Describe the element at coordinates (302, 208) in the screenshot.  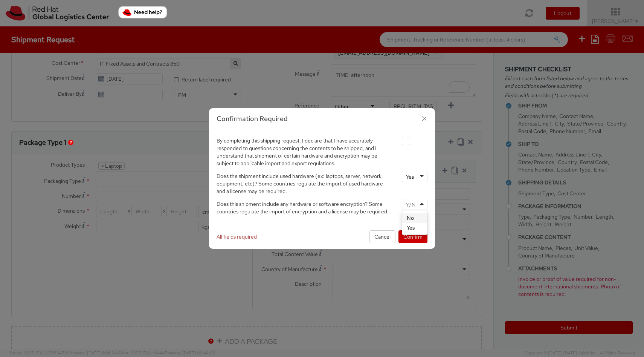
I see `span: Does this shipment include any hardware or software encryption? Some countries regulate the impor...` at that location.